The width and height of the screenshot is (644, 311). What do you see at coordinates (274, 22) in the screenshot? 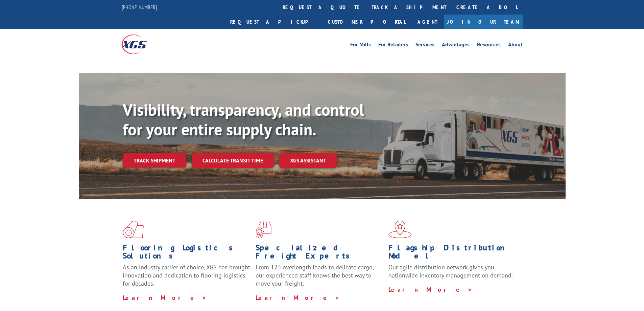
I see `a: Request a pickup` at bounding box center [274, 22].